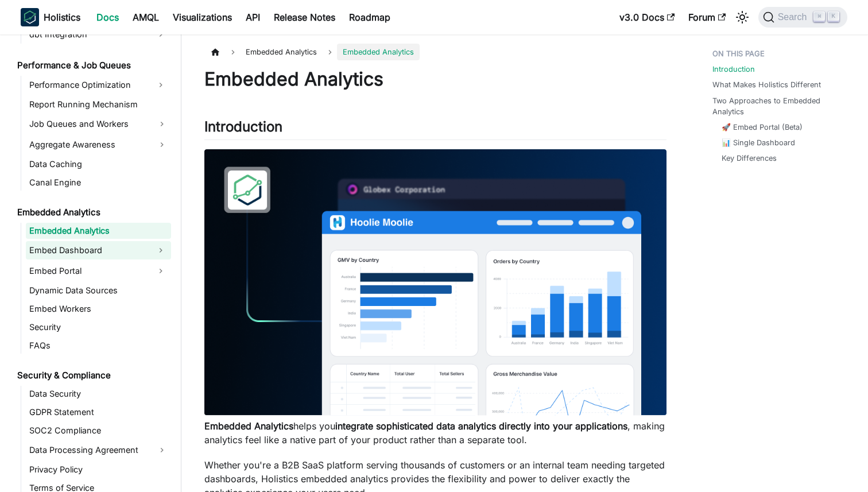  I want to click on a: Key Differences, so click(749, 158).